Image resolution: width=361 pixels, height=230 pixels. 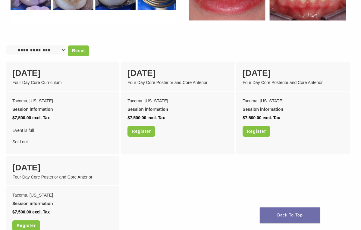 I want to click on a: Back To Top, so click(x=290, y=215).